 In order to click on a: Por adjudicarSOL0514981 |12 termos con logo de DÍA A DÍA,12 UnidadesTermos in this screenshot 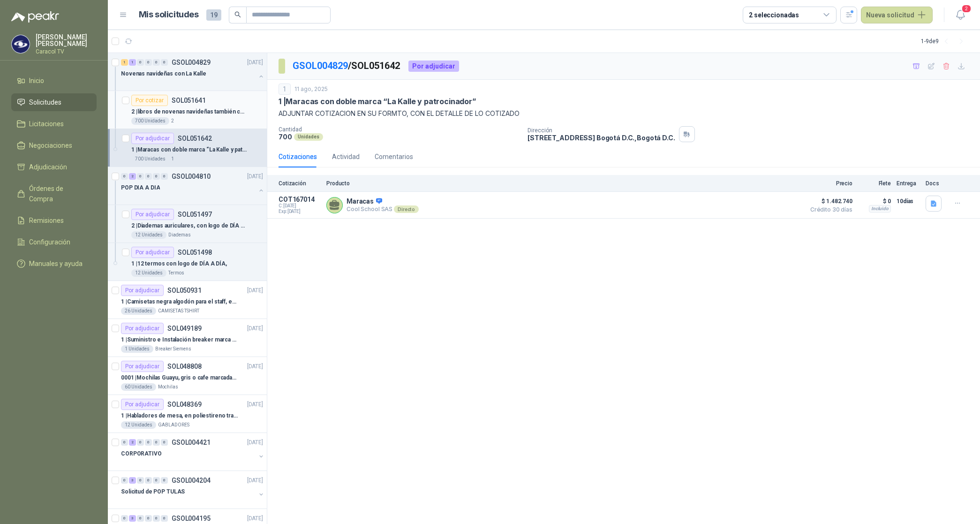, I will do `click(187, 262)`.